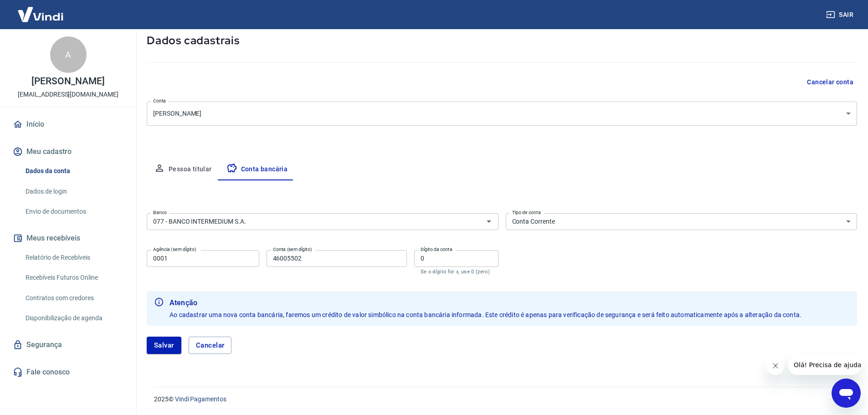 This screenshot has width=868, height=415. Describe the element at coordinates (502, 41) in the screenshot. I see `h5: Dados cadastrais` at that location.